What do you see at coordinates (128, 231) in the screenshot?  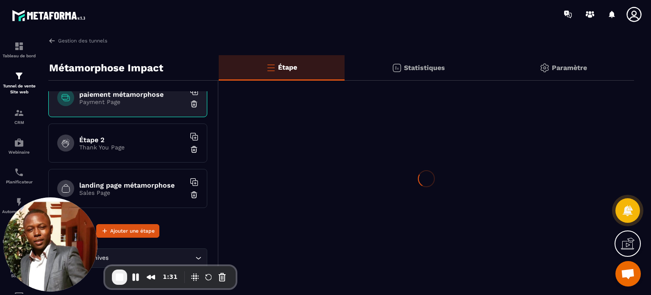 I see `button: Ajouter une étape` at bounding box center [128, 231].